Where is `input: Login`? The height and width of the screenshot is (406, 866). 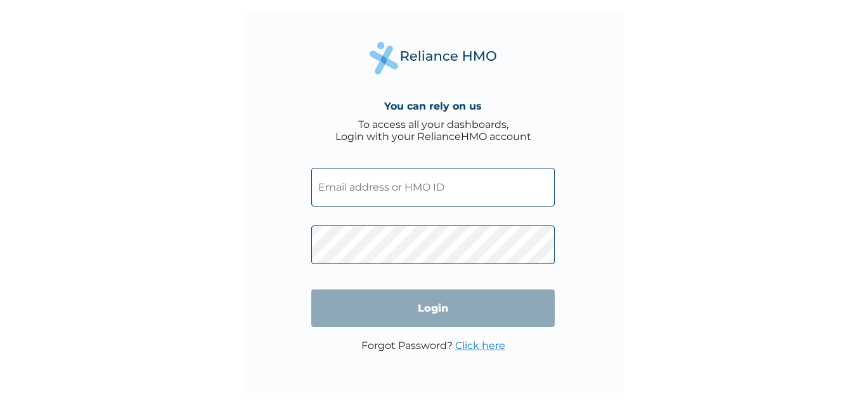 input: Login is located at coordinates (433, 308).